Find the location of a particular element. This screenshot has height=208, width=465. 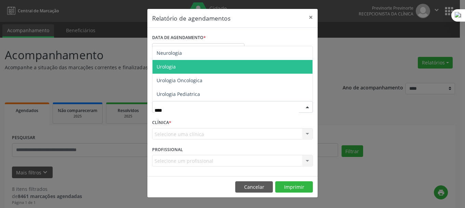

h5: Relatório de agendamentos is located at coordinates (191, 18).